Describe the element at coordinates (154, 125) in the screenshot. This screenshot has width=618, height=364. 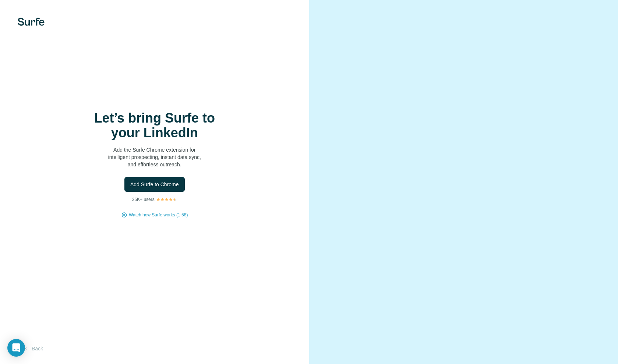
I see `h1: Let’s bring Surfe to your LinkedIn` at that location.